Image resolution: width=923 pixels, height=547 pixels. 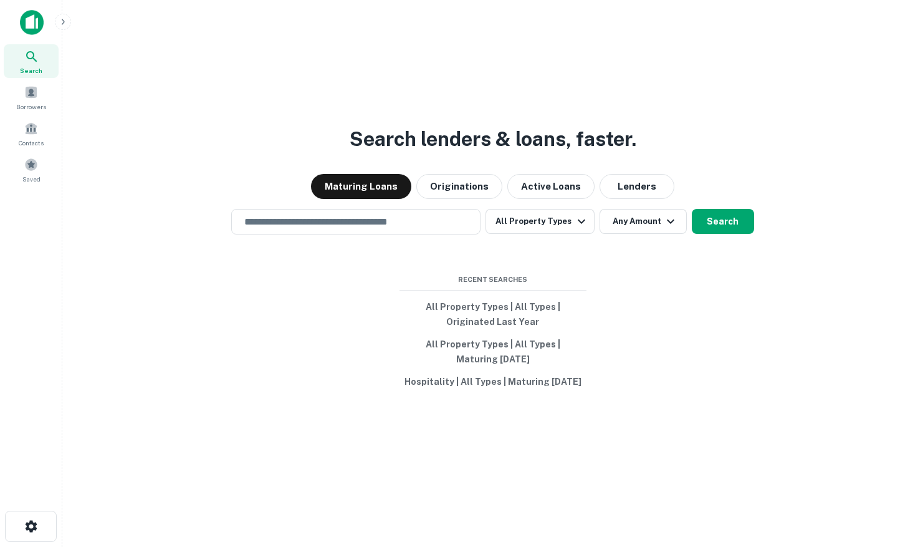 I want to click on button: All Property Types | All Types | Originated Last Year, so click(x=493, y=314).